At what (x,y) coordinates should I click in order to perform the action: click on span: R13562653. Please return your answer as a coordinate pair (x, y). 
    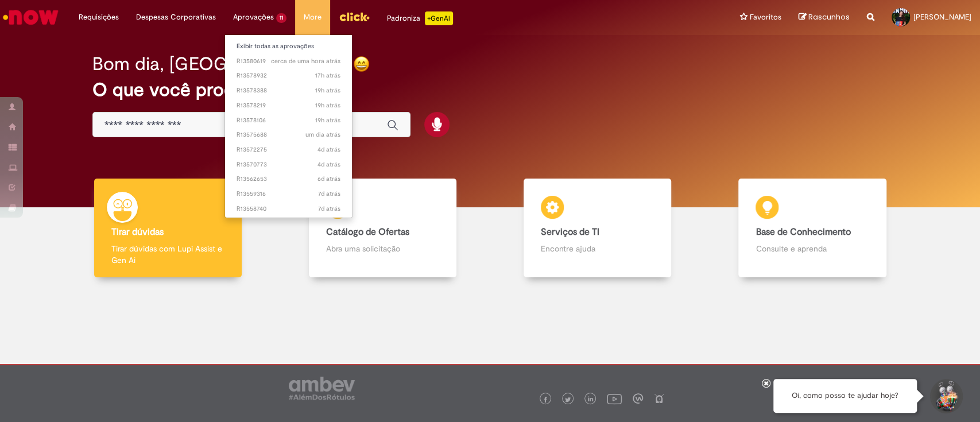
    Looking at the image, I should click on (288, 179).